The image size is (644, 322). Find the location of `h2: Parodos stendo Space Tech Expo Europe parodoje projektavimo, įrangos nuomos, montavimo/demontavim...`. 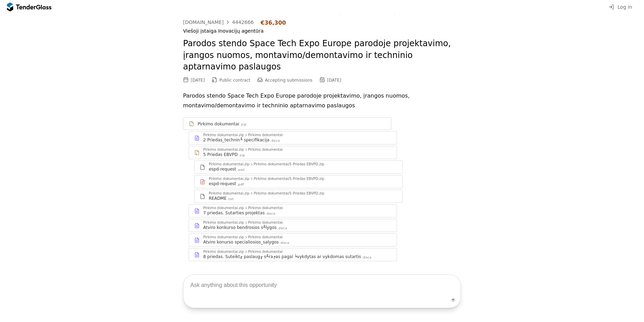

h2: Parodos stendo Space Tech Expo Europe parodoje projektavimo, įrangos nuomos, montavimo/demontavim... is located at coordinates (322, 55).